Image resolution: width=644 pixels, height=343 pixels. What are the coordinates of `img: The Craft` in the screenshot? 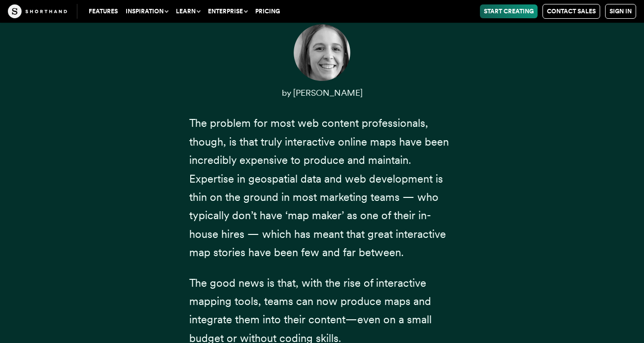 It's located at (38, 11).